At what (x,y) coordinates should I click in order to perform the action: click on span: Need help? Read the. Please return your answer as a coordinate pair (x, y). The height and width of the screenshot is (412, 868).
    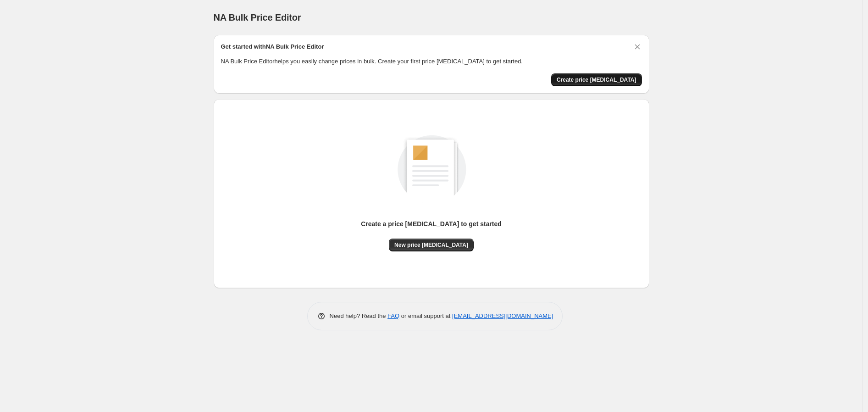
    Looking at the image, I should click on (358, 315).